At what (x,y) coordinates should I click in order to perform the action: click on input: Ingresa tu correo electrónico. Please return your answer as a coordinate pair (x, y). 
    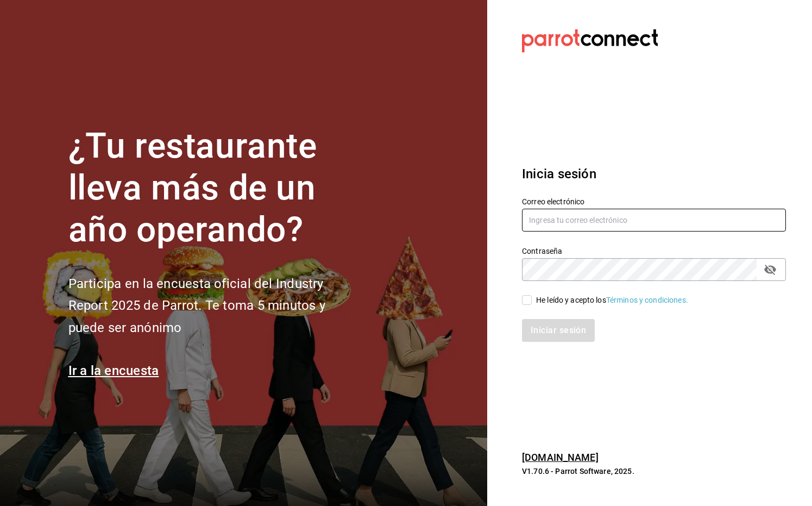
    Looking at the image, I should click on (654, 220).